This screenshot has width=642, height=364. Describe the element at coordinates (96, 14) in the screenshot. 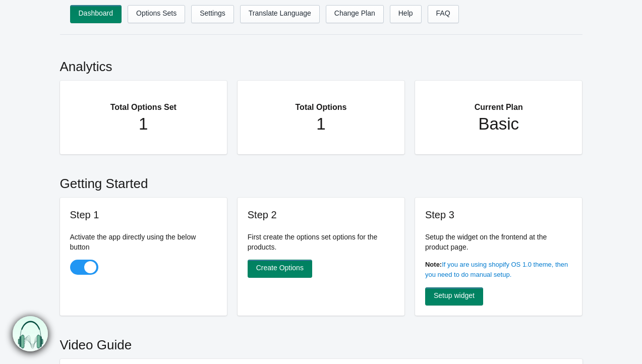

I see `a: Dashboard` at that location.